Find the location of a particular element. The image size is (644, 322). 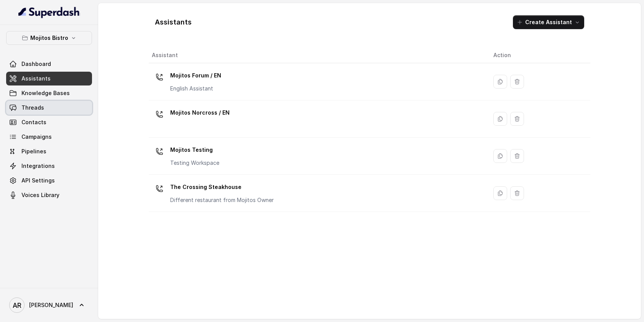

a: API Settings is located at coordinates (49, 180).